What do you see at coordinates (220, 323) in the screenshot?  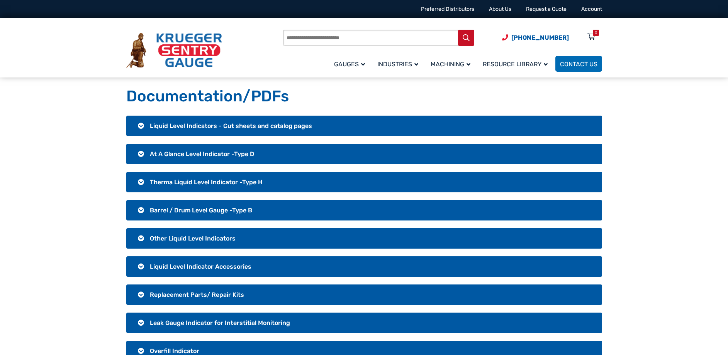 I see `span: Leak Gauge Indicator for Interstitial Monitoring` at bounding box center [220, 323].